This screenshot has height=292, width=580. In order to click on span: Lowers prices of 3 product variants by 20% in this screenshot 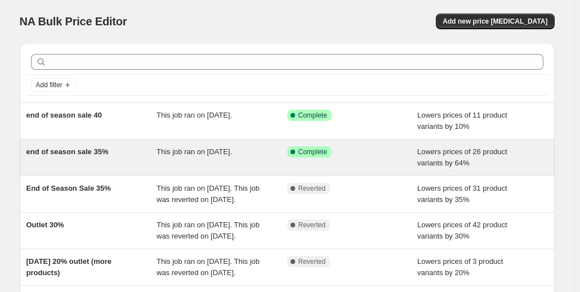, I will do `click(460, 267)`.